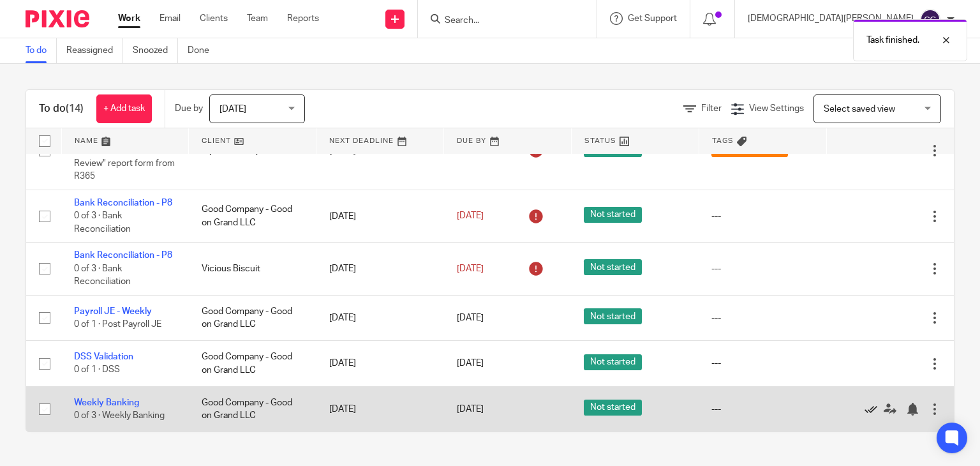  I want to click on a: Snoozed, so click(155, 51).